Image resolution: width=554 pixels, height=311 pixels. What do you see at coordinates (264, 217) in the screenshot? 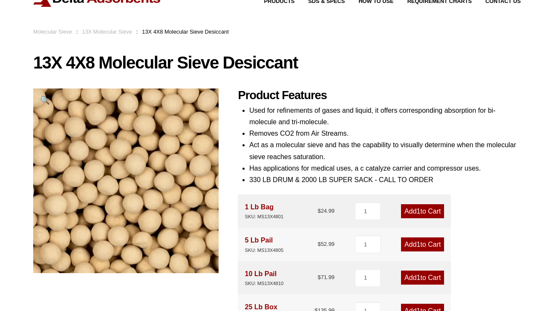
I see `div: SKU: MS13X4801` at bounding box center [264, 217].